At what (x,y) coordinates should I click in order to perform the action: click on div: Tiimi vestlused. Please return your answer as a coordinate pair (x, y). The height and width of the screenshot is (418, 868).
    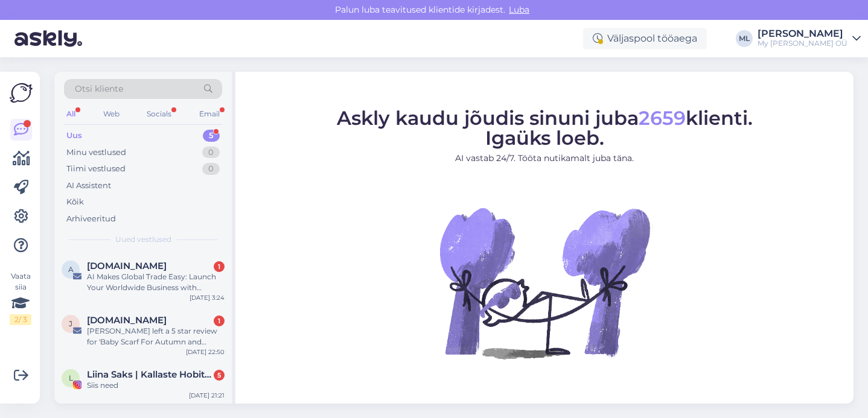
    Looking at the image, I should click on (96, 169).